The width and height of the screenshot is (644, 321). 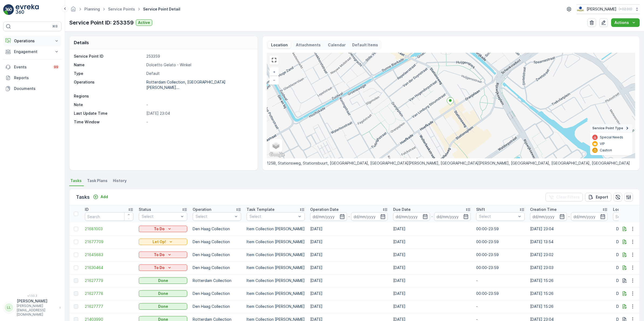 What do you see at coordinates (101, 197) in the screenshot?
I see `button: Add` at bounding box center [101, 197].